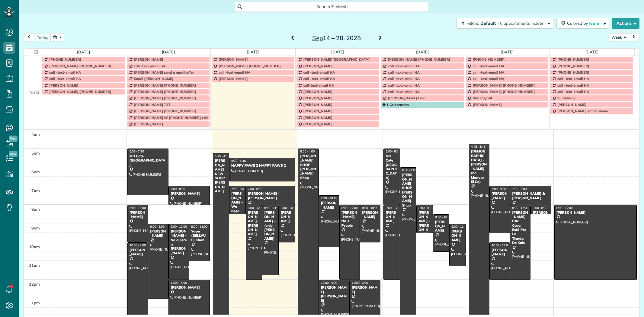 The width and height of the screenshot is (644, 317). I want to click on div: HAPPY PAWS 2 HAPPY PAWS 2, so click(262, 165).